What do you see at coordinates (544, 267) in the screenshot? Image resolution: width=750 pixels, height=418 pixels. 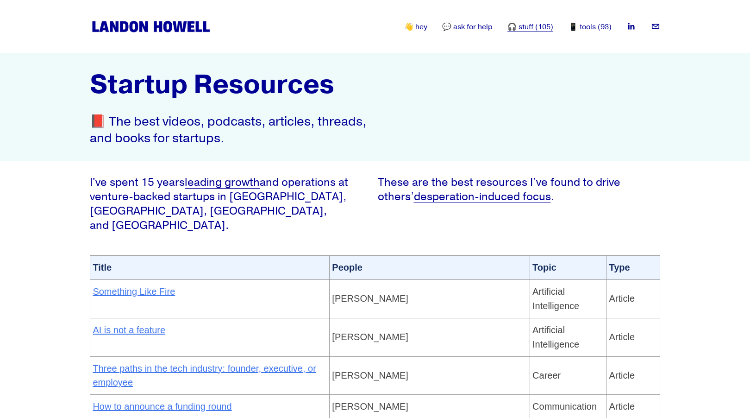 I see `span: Topic` at bounding box center [544, 267].